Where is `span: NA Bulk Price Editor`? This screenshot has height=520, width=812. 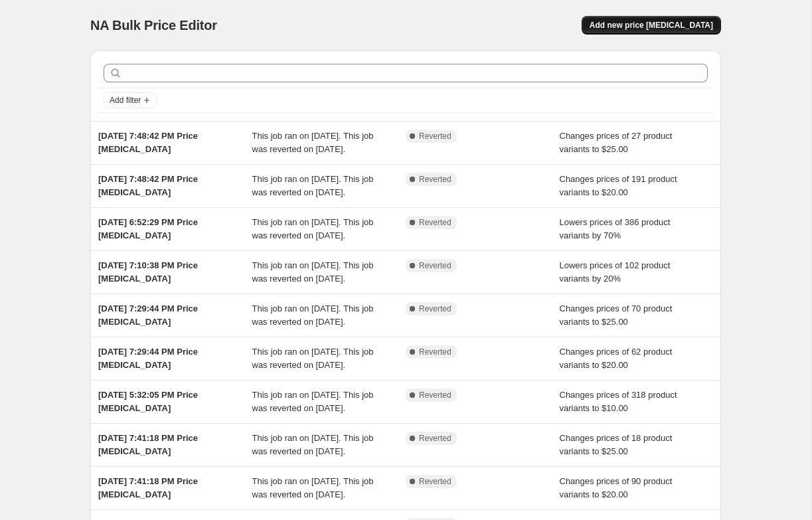
span: NA Bulk Price Editor is located at coordinates (154, 26).